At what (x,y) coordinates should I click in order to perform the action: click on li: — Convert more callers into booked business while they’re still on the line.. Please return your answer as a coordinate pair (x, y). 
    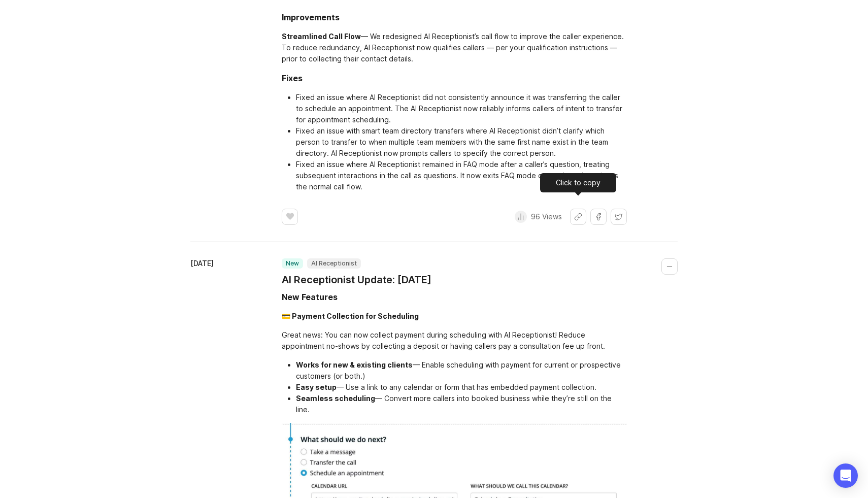
    Looking at the image, I should click on (461, 404).